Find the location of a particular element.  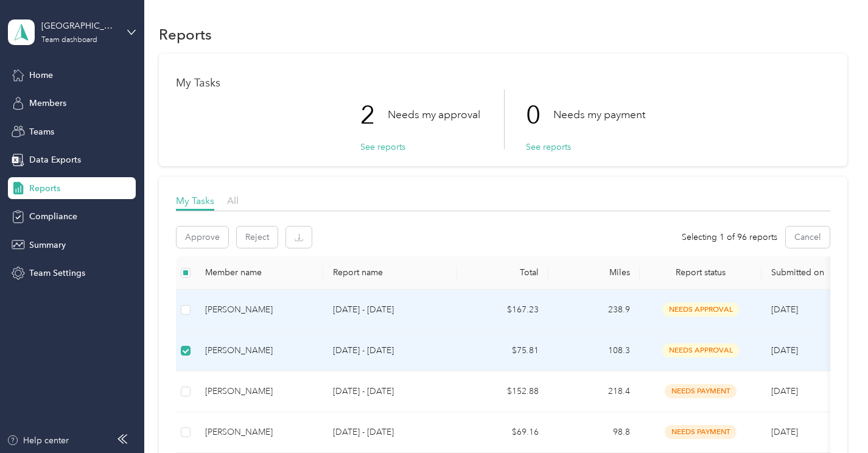

span: Team Settings is located at coordinates (57, 273).